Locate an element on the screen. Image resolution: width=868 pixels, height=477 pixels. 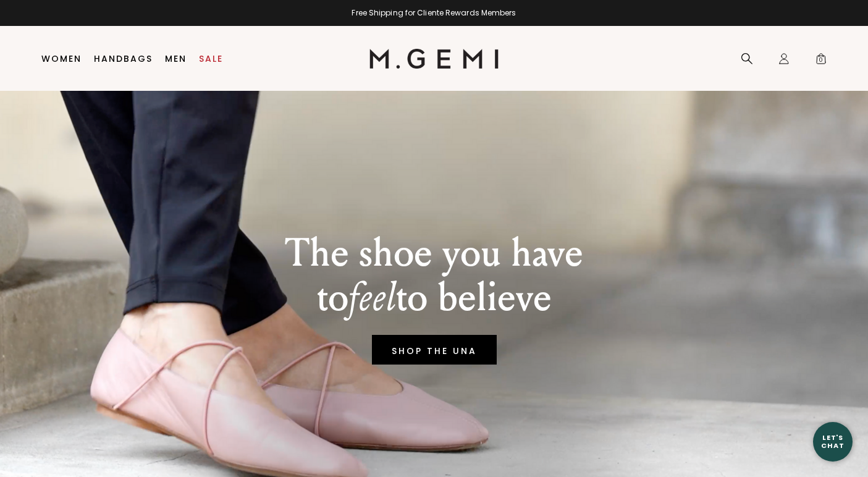
a: Women is located at coordinates (61, 59).